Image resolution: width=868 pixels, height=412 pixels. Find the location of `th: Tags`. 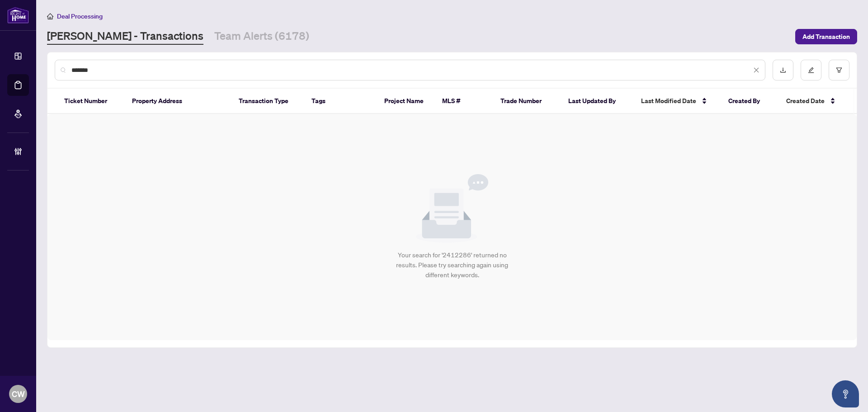

th: Tags is located at coordinates (341, 102).